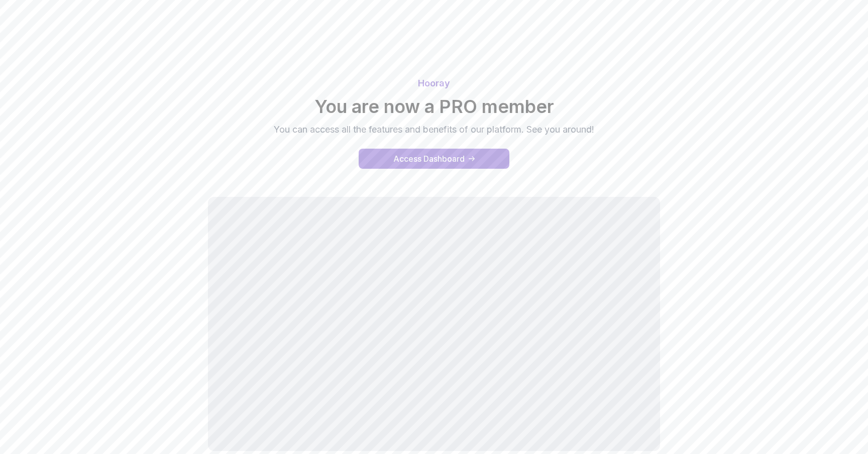 This screenshot has height=454, width=868. What do you see at coordinates (434, 83) in the screenshot?
I see `p: Hooray` at bounding box center [434, 83].